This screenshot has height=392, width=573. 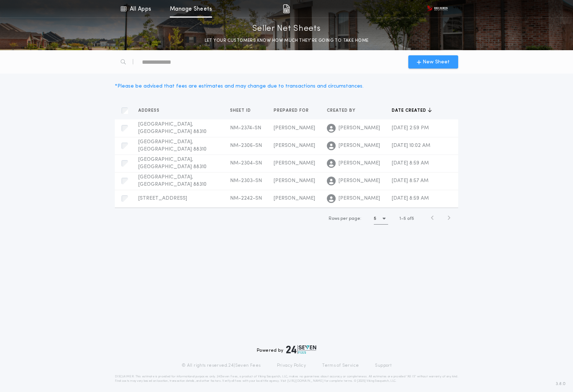 I want to click on span: Prepared for, so click(x=292, y=111).